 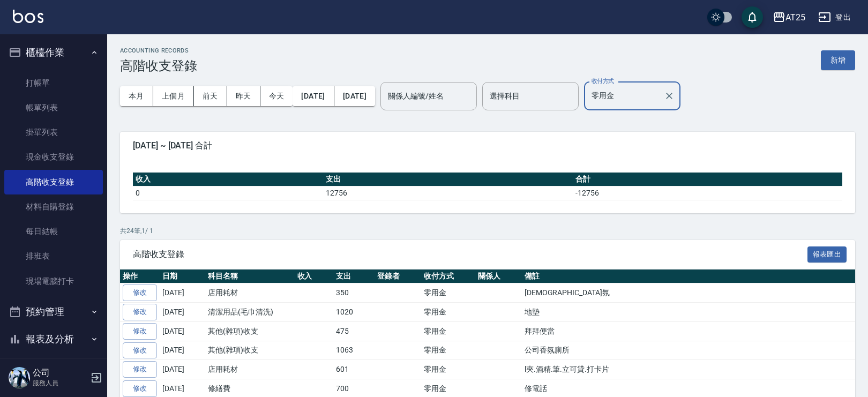 I want to click on th: 合計, so click(x=708, y=179).